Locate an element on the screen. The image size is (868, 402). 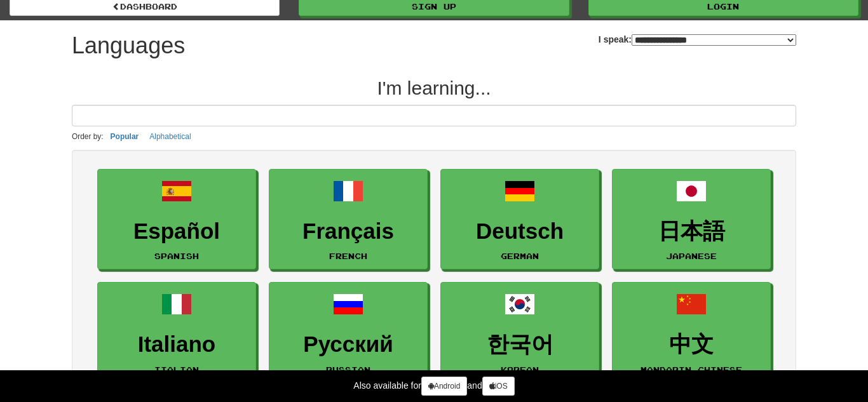
h3: Français is located at coordinates (348, 231).